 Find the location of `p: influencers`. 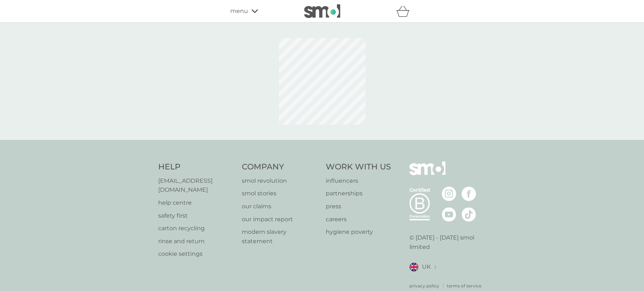

p: influencers is located at coordinates (358, 181).